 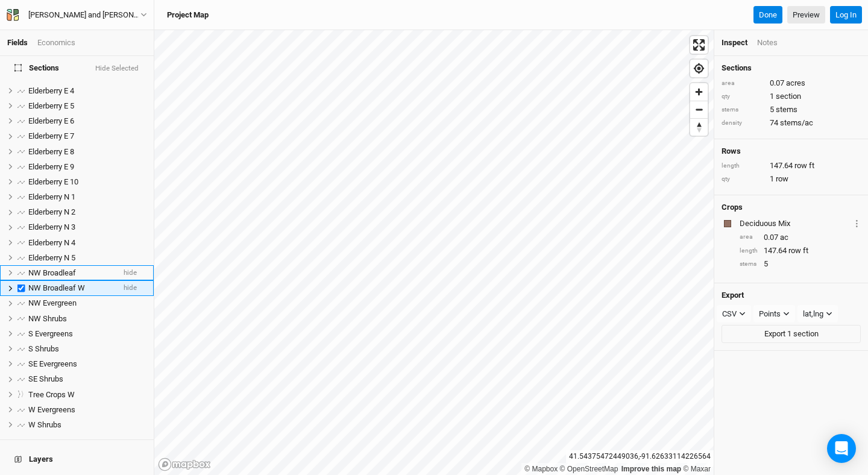 What do you see at coordinates (53, 182) in the screenshot?
I see `span: Elderberry E 10` at bounding box center [53, 182].